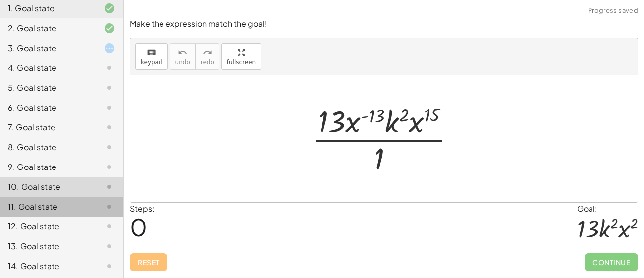 The image size is (644, 278). I want to click on span: Progress saved, so click(613, 11).